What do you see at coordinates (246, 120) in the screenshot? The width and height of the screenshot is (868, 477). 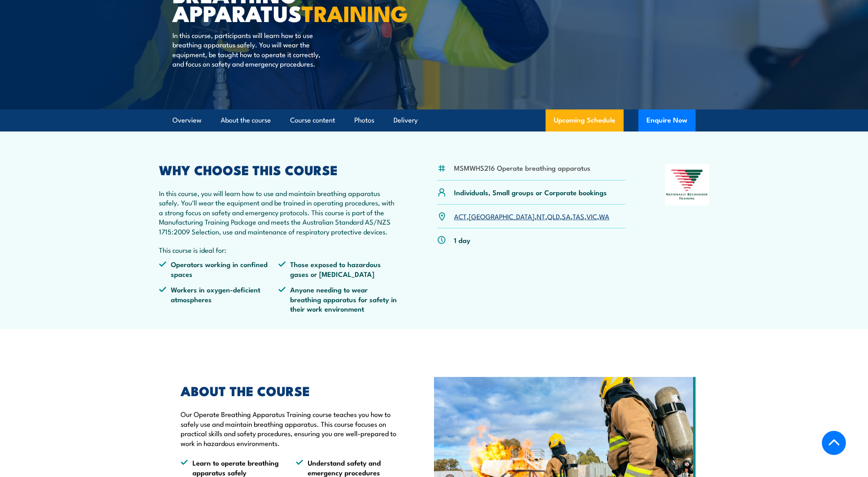 I see `a: About the course` at bounding box center [246, 120].